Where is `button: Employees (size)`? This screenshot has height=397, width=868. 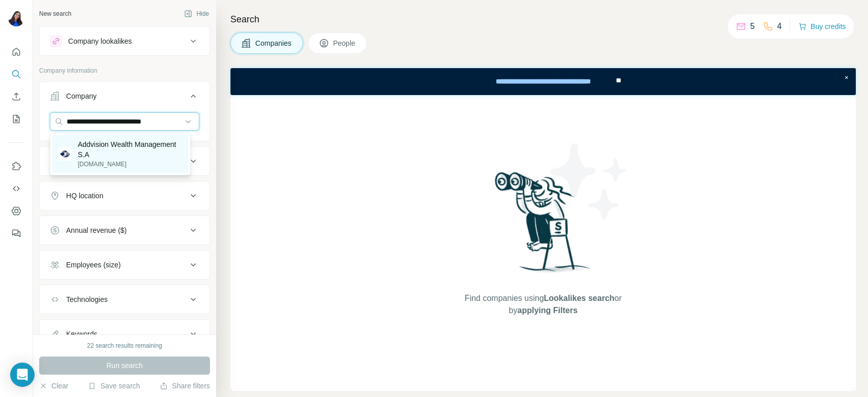 button: Employees (size) is located at coordinates (124, 265).